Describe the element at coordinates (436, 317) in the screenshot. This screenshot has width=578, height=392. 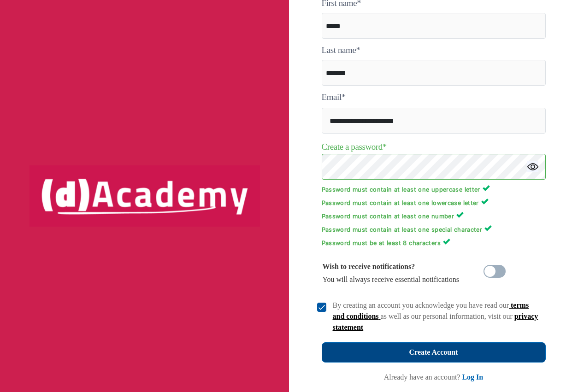
I see `div: By creating an account you acknowledge you have read our as well as our personal information, vis...` at that location.